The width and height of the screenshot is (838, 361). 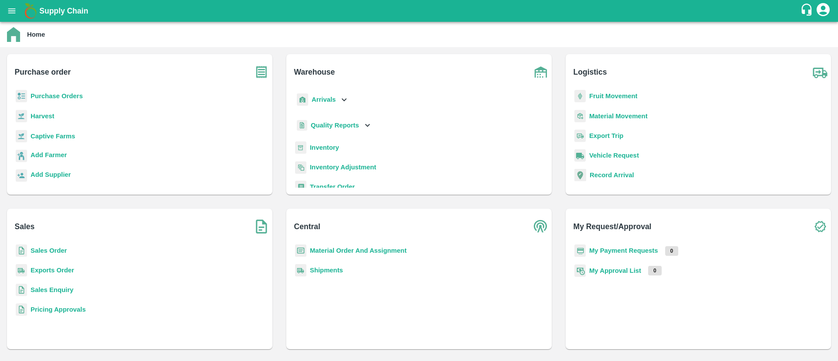 I want to click on div: Quality Reports, so click(x=334, y=125).